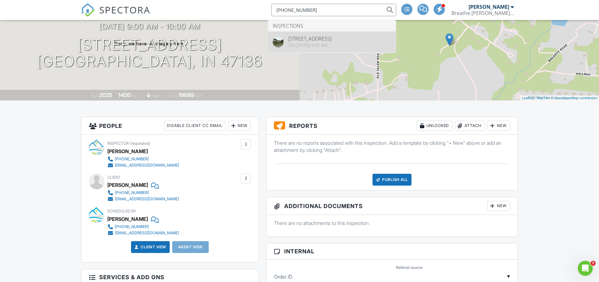  What do you see at coordinates (392, 223) in the screenshot?
I see `p: There are no attachments to this inspection.` at bounding box center [392, 223].